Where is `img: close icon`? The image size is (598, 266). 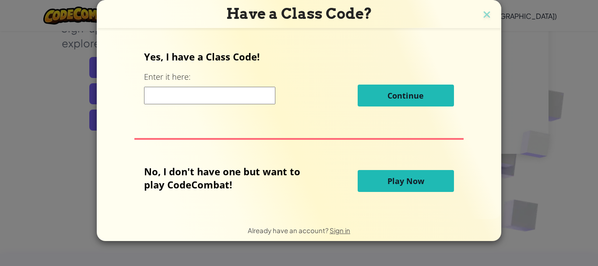
img: close icon is located at coordinates (487, 15).